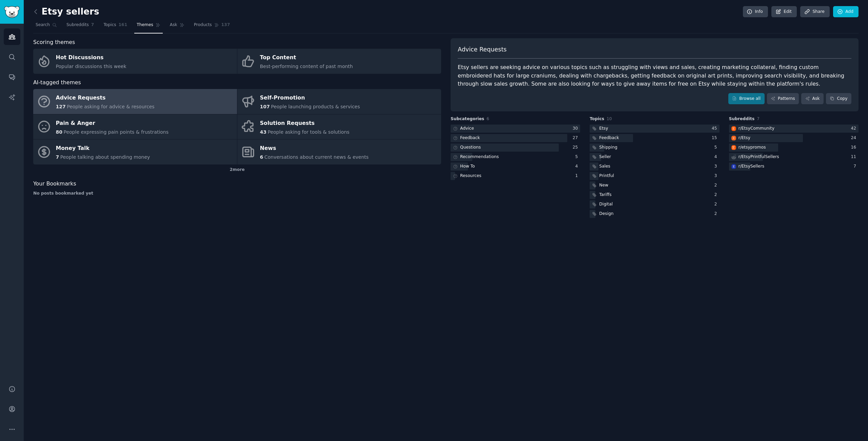  Describe the element at coordinates (654, 76) in the screenshot. I see `div: Etsy sellers are seeking advice on various topics such as struggling with views and sales, creati...` at that location.